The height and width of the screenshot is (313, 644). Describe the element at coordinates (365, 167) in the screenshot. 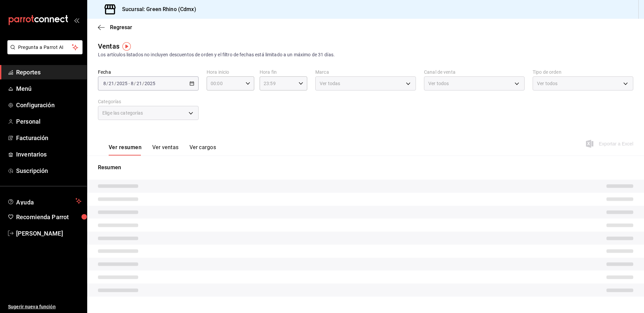

I see `p: Resumen` at that location.